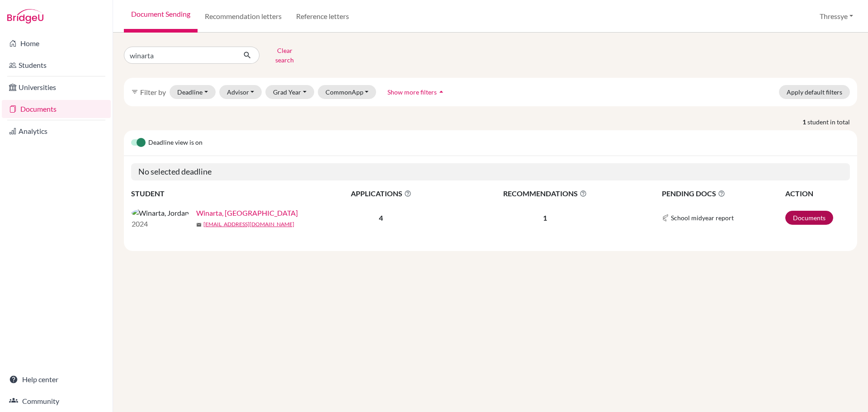 Image resolution: width=868 pixels, height=412 pixels. I want to click on span: School midyear report, so click(702, 217).